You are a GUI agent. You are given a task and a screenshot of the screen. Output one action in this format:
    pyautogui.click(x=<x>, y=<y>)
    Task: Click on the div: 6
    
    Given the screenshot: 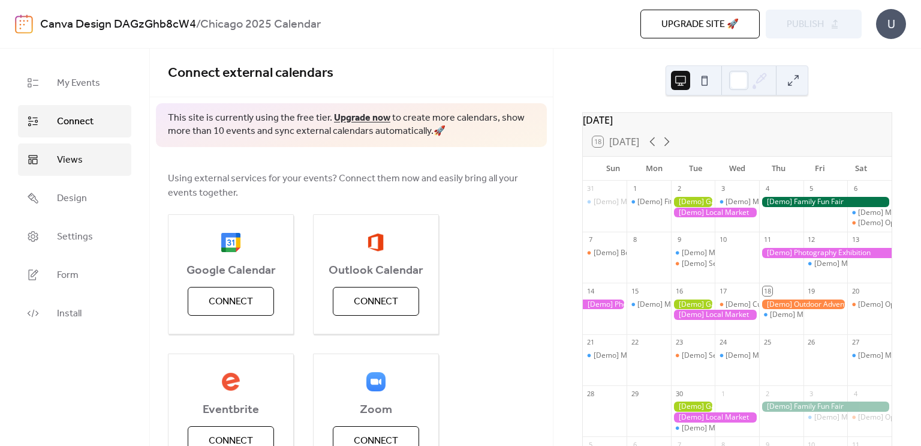 What is the action you would take?
    pyautogui.click(x=855, y=188)
    